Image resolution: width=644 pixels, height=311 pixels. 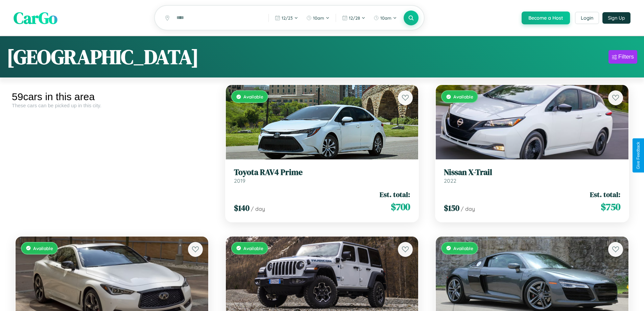 What do you see at coordinates (546, 18) in the screenshot?
I see `button: Become a Host` at bounding box center [546, 18].